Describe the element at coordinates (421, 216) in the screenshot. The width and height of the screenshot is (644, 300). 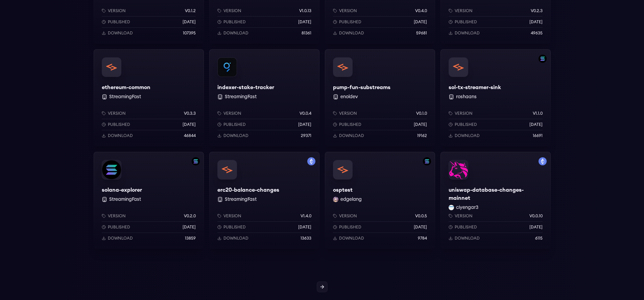
I see `p: v0.0.5` at that location.